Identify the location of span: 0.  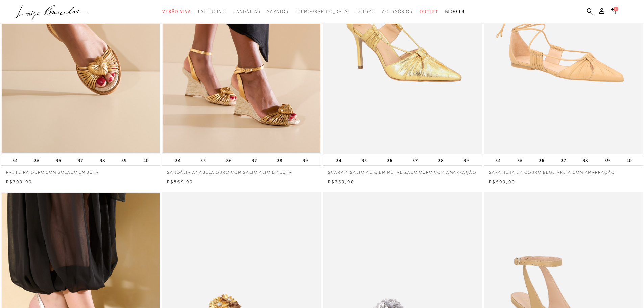
(616, 9).